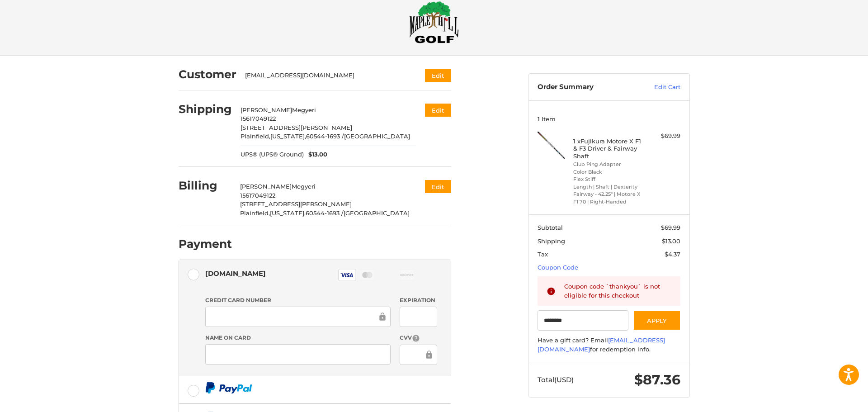  I want to click on span: $4.37, so click(672, 254).